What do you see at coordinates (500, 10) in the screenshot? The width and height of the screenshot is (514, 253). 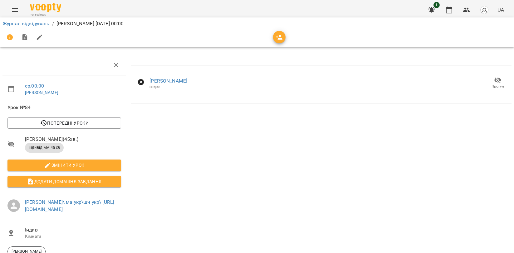 I see `span: UA` at bounding box center [500, 10].